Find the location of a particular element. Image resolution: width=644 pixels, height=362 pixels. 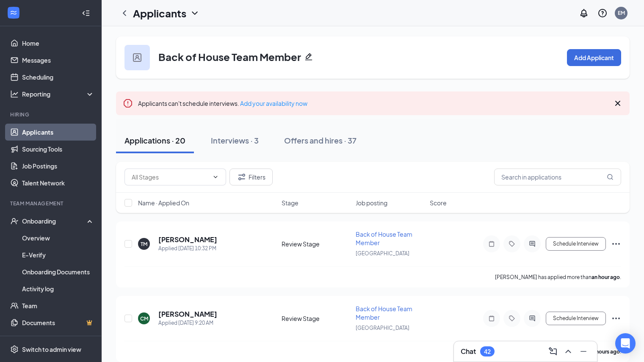

a: Home is located at coordinates (58, 43).